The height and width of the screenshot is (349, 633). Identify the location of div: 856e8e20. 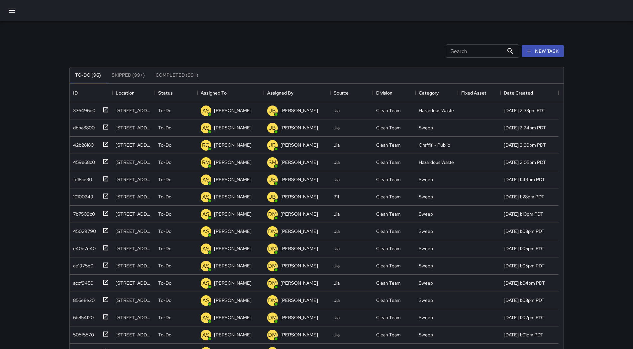
(82, 299).